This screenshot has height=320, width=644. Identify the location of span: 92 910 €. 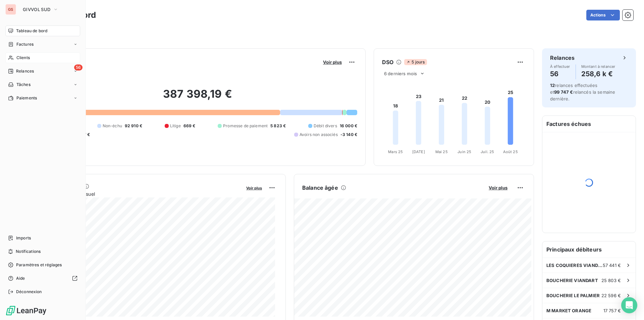
(133, 126).